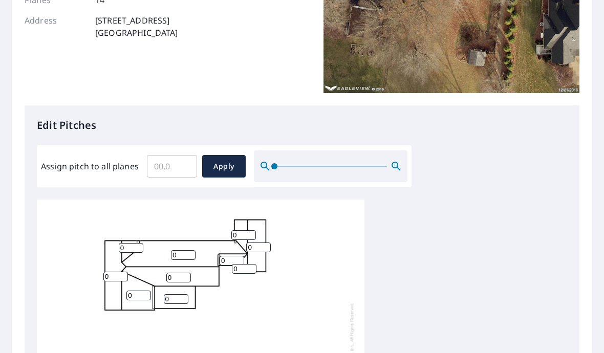  What do you see at coordinates (224, 166) in the screenshot?
I see `button: Apply` at bounding box center [224, 166].